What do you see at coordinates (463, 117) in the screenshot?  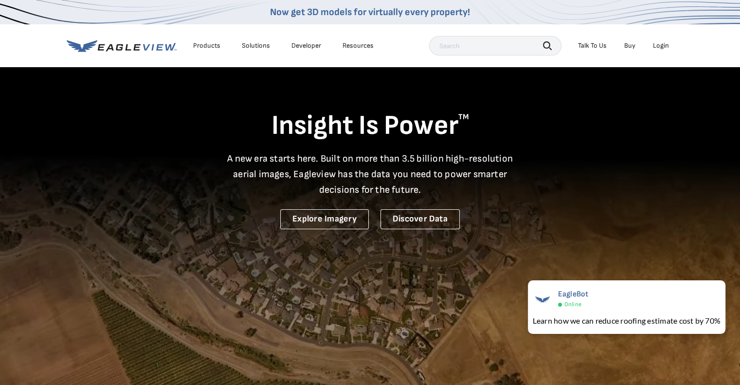 I see `sup: TM` at bounding box center [463, 117].